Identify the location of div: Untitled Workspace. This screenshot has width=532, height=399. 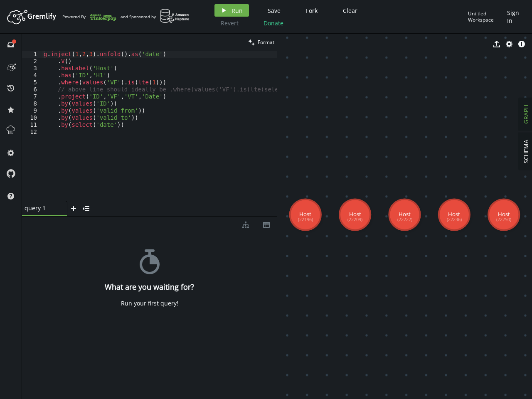
(485, 17).